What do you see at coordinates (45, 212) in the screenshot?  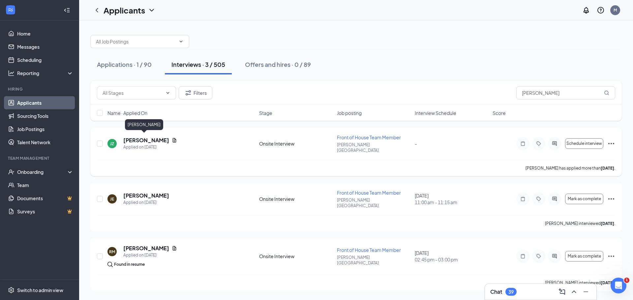 I see `a: SurveysCrown` at bounding box center [45, 212].